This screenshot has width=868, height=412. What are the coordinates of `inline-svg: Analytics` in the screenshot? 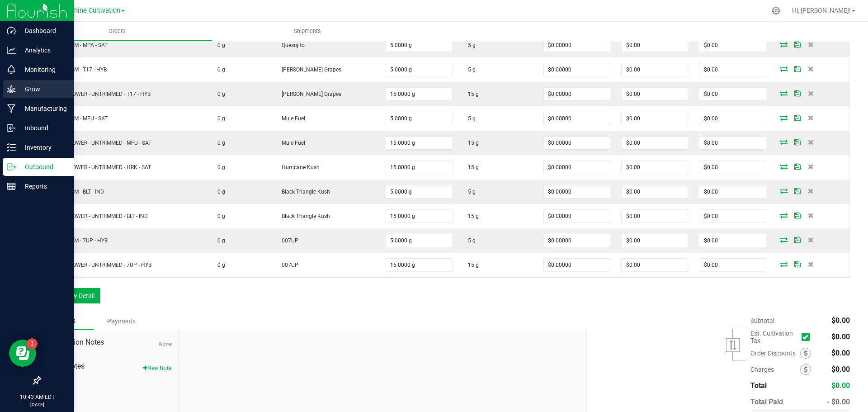 It's located at (12, 50).